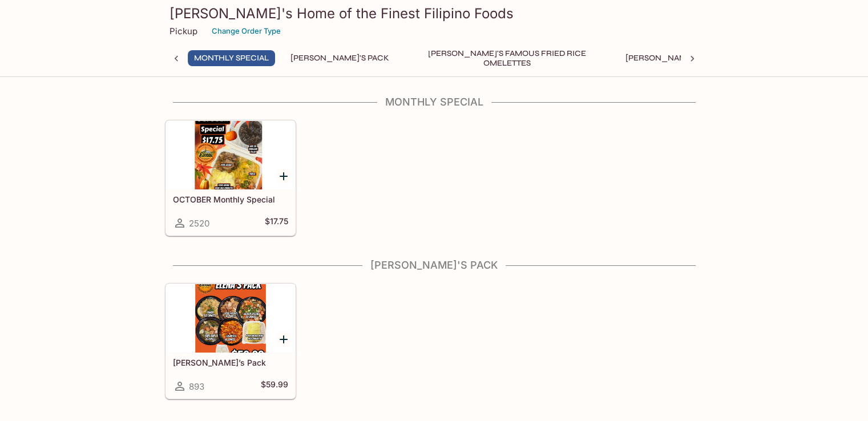 This screenshot has height=421, width=868. What do you see at coordinates (434, 102) in the screenshot?
I see `h4: Monthly Special` at bounding box center [434, 102].